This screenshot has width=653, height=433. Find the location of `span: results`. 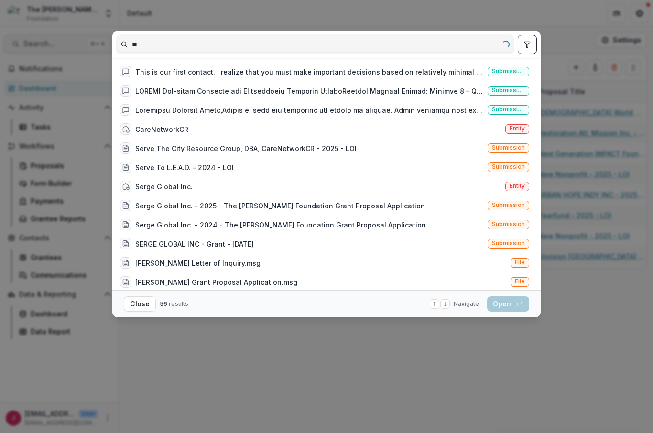

span: results is located at coordinates (178, 304).